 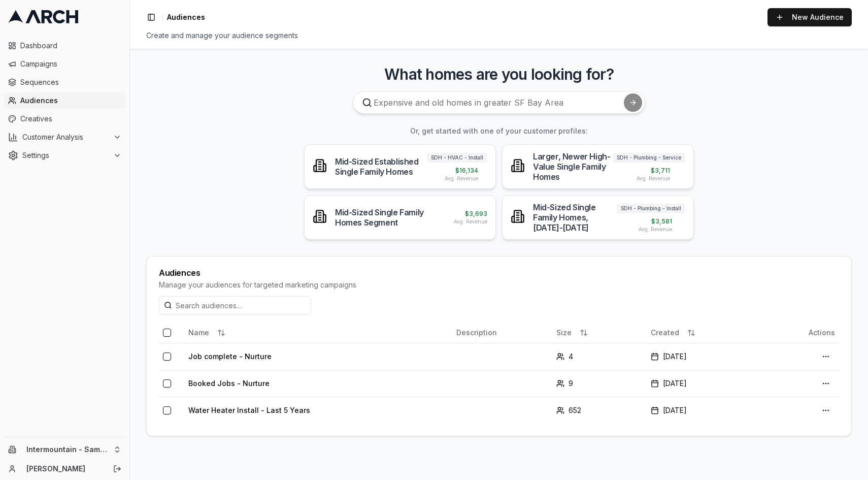 I want to click on button: Intermountain - Same Day, so click(x=65, y=449).